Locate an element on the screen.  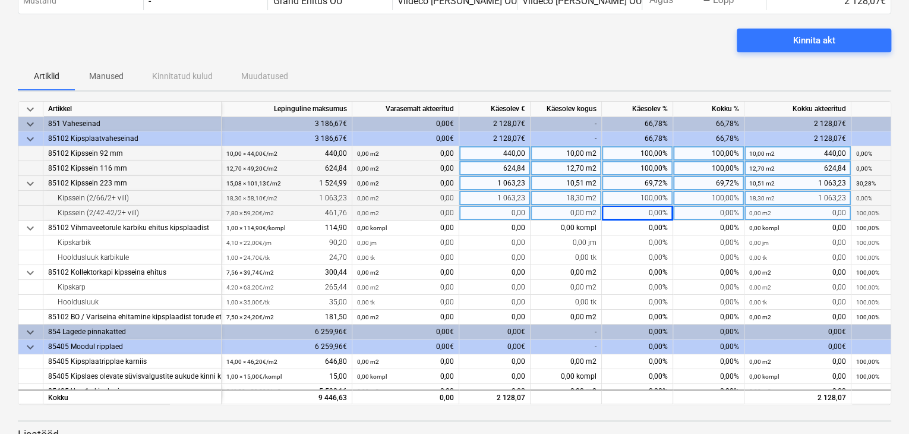
small: 7,50 × 24,20€ / m2 is located at coordinates (250, 317).